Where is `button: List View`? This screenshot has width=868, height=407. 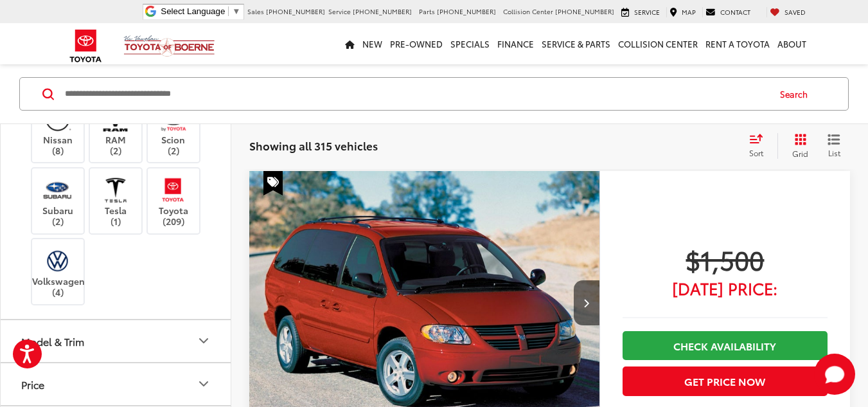 button: List View is located at coordinates (834, 146).